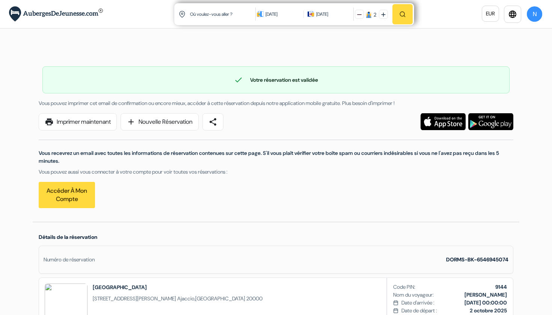 The image size is (552, 315). What do you see at coordinates (213, 122) in the screenshot?
I see `a: share` at bounding box center [213, 122].